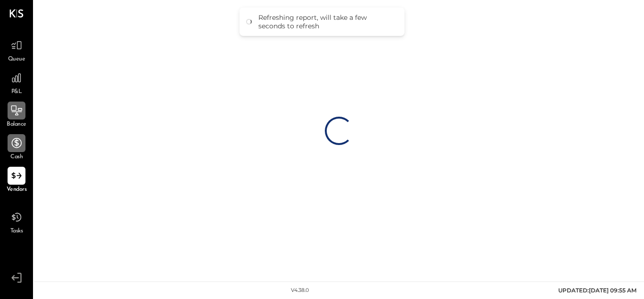 This screenshot has height=299, width=644. Describe the element at coordinates (16, 180) in the screenshot. I see `a: Vendors` at that location.